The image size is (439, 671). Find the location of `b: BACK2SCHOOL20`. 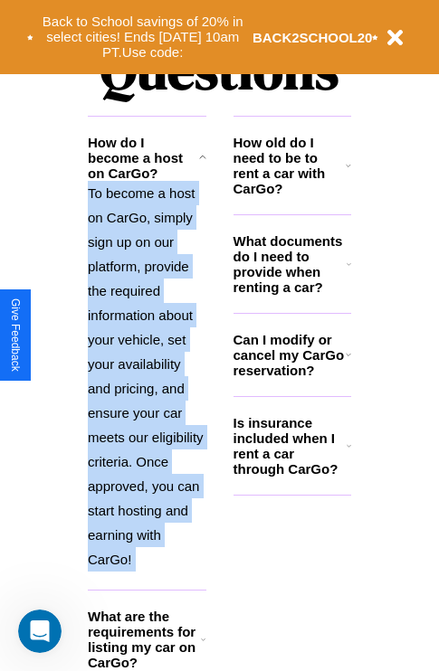

b: BACK2SCHOOL20 is located at coordinates (312, 37).